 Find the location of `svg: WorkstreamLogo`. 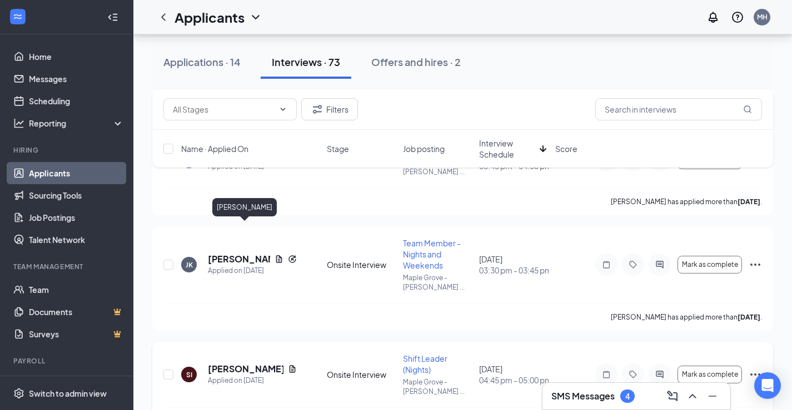

svg: WorkstreamLogo is located at coordinates (18, 17).